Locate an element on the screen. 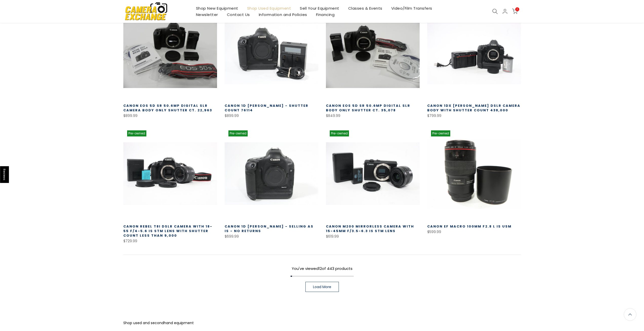 Image resolution: width=644 pixels, height=331 pixels. div: $729.99 is located at coordinates (170, 241).